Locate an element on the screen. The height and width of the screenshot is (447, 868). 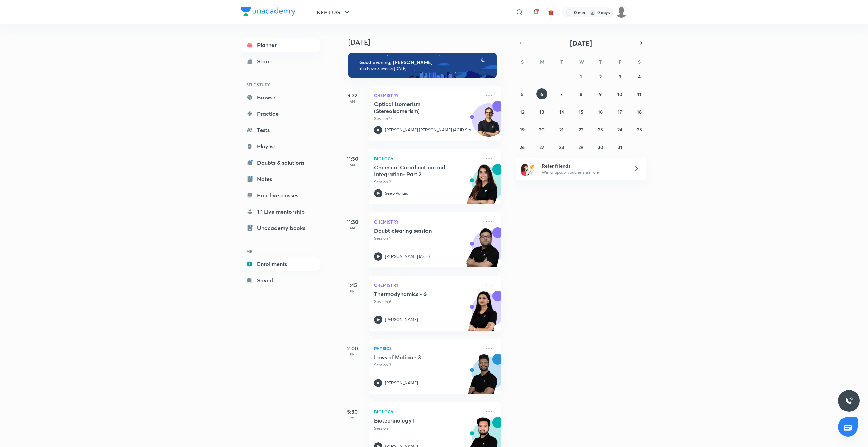
button: October 11, 2025 is located at coordinates (640, 94).